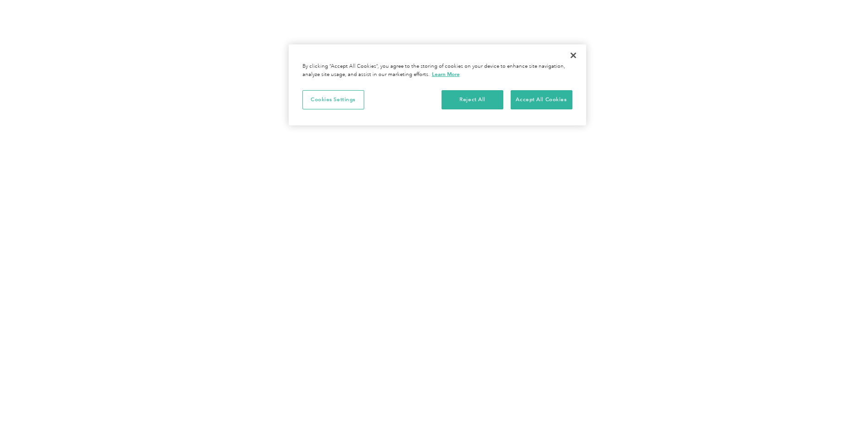  I want to click on div: Cookie banner, so click(437, 85).